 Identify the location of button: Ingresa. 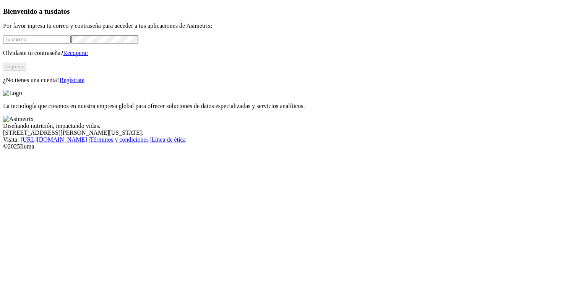
(15, 67).